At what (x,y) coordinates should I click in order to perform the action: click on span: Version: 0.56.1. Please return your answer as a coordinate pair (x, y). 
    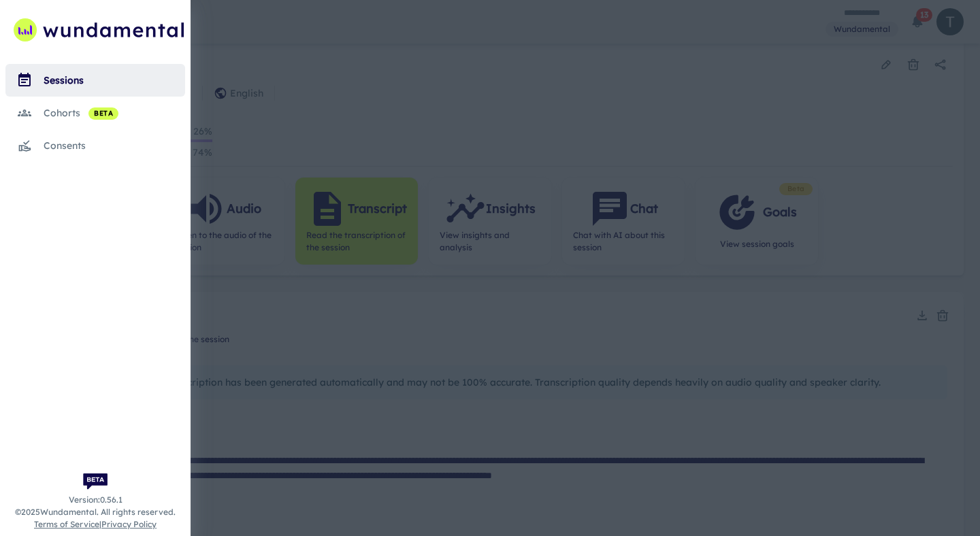
    Looking at the image, I should click on (95, 500).